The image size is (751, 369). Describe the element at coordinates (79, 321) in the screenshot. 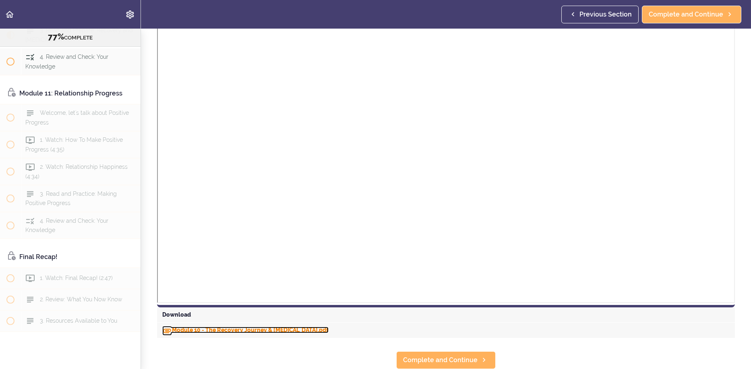

I see `span: 3. Resources Available to You` at that location.